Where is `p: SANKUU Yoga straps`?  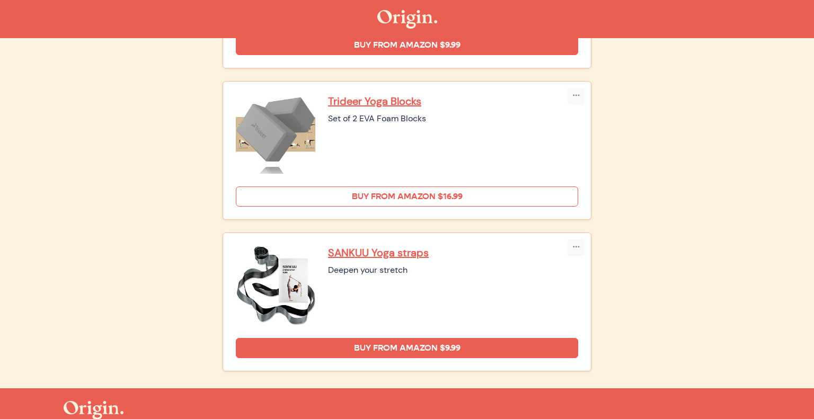
p: SANKUU Yoga straps is located at coordinates (453, 253).